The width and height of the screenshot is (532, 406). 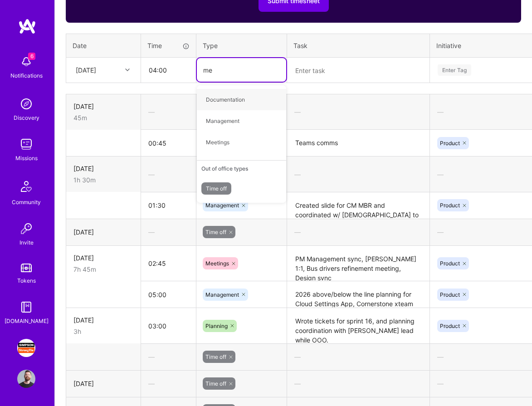 What do you see at coordinates (26, 186) in the screenshot?
I see `img: Community` at bounding box center [26, 186].